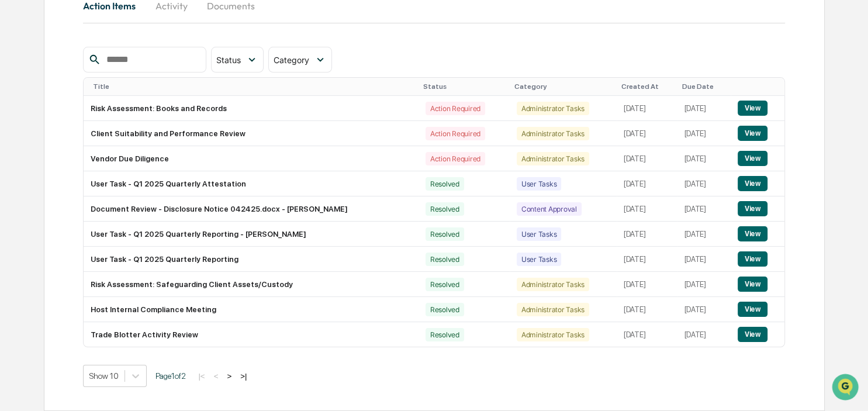 This screenshot has height=411, width=868. What do you see at coordinates (251, 108) in the screenshot?
I see `td: Risk Assessment: Books and Records` at bounding box center [251, 108].